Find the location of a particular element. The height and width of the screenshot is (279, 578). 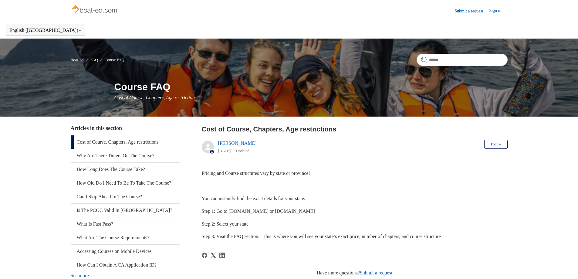

svg: Share this page on Facebook is located at coordinates (205, 255).